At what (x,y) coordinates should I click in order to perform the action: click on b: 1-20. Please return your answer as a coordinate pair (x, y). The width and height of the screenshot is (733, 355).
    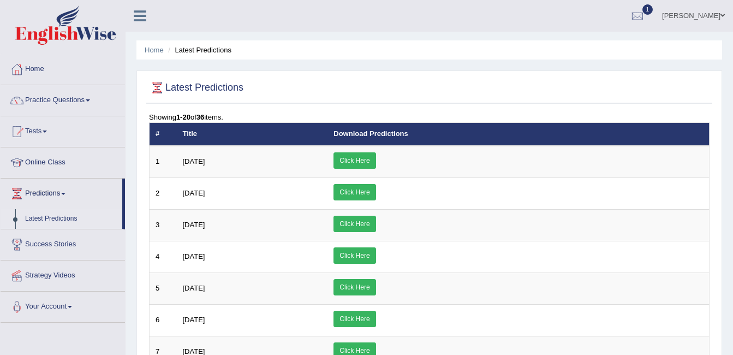
    Looking at the image, I should click on (183, 117).